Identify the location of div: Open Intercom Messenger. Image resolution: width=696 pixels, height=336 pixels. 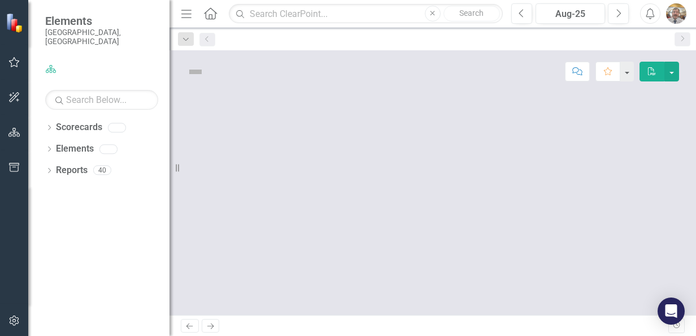
(671, 311).